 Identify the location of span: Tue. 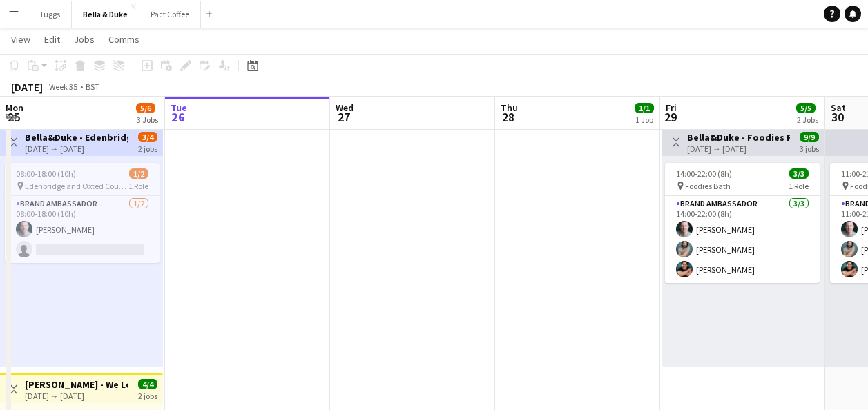
(179, 108).